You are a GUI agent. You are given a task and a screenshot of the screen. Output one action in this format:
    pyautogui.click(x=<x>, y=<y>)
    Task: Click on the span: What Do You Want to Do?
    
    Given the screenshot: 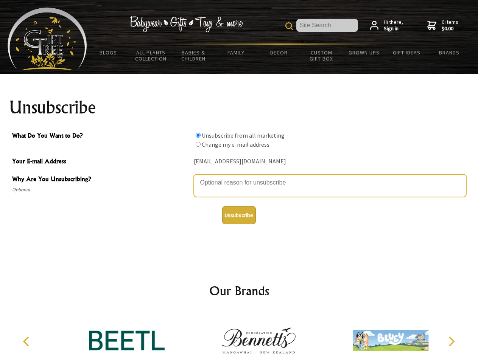 What is the action you would take?
    pyautogui.click(x=101, y=136)
    